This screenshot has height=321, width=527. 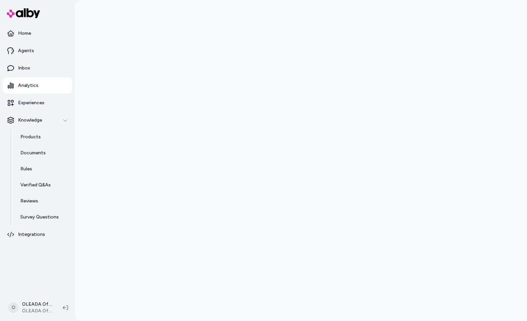 What do you see at coordinates (43, 169) in the screenshot?
I see `a: Rules` at bounding box center [43, 169].